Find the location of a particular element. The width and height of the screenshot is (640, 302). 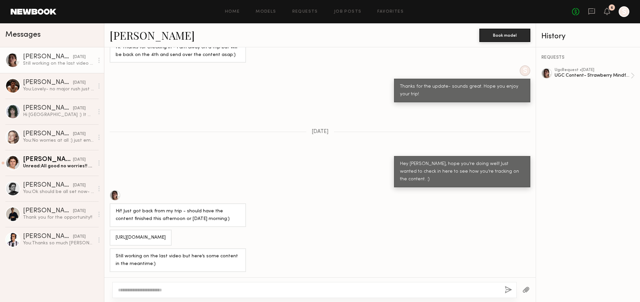

a: Models is located at coordinates (266, 12).